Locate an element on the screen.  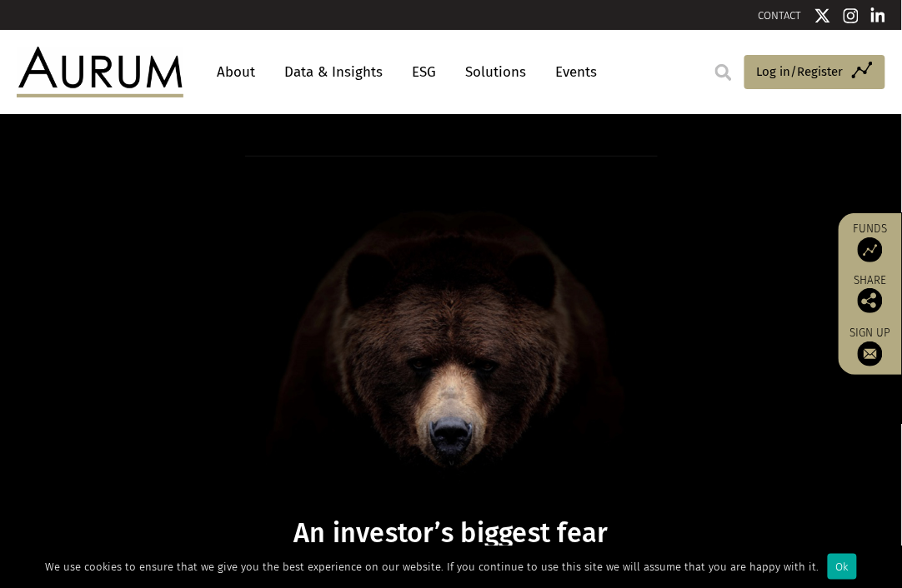
a: Sign up is located at coordinates (870, 346).